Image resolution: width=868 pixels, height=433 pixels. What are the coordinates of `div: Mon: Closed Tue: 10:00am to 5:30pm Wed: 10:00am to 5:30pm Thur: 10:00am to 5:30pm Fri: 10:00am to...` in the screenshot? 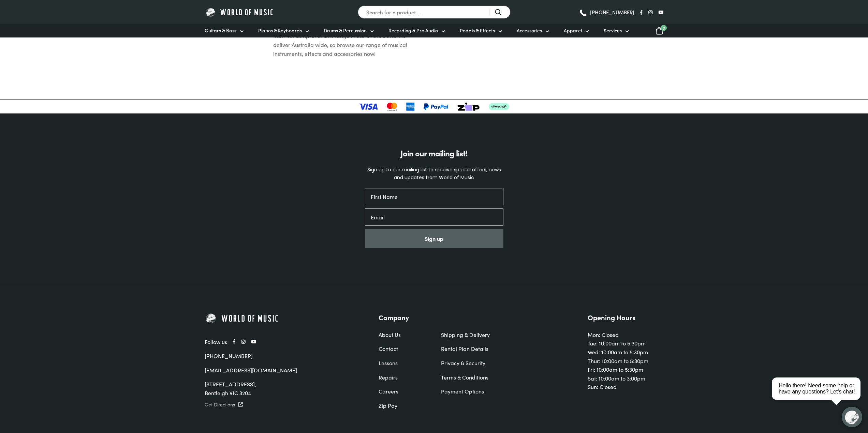 It's located at (625, 352).